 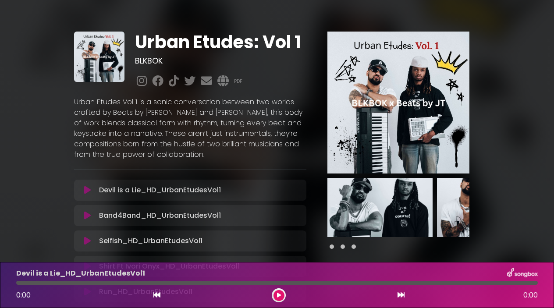 I want to click on img: ENOa5DGjSLO2rmeeJziB, so click(x=380, y=207).